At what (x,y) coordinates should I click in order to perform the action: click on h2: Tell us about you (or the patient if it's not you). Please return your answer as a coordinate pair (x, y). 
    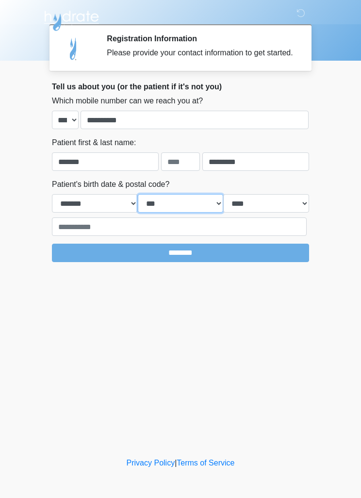
    Looking at the image, I should click on (181, 86).